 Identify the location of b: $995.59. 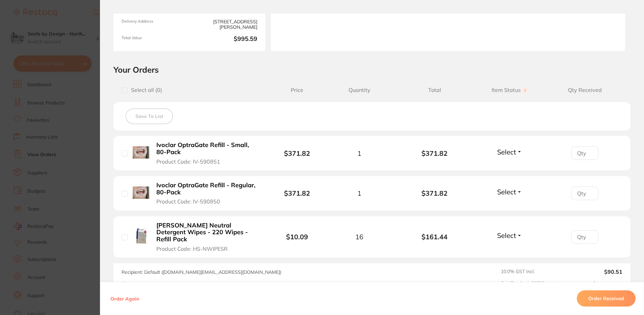
(224, 39).